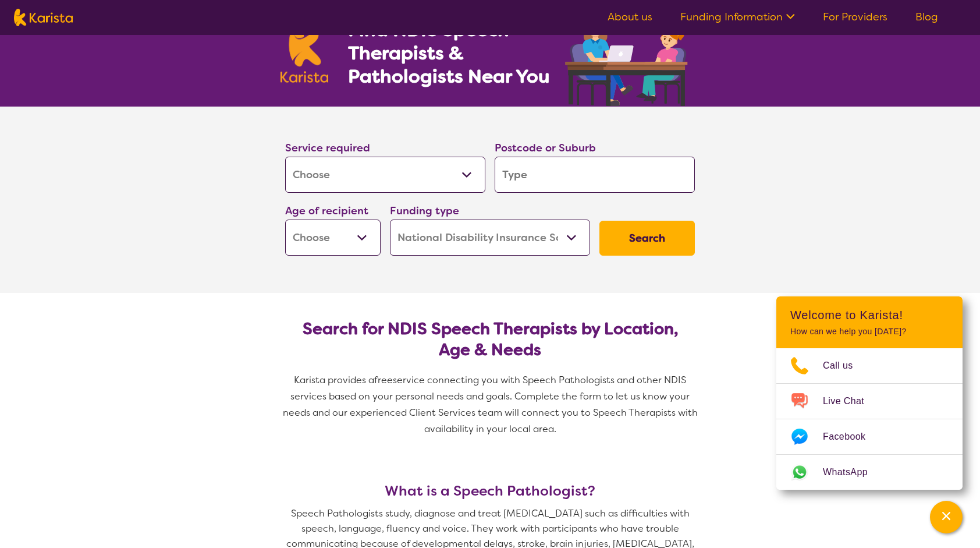  What do you see at coordinates (851, 436) in the screenshot?
I see `span: Facebook` at bounding box center [851, 436].